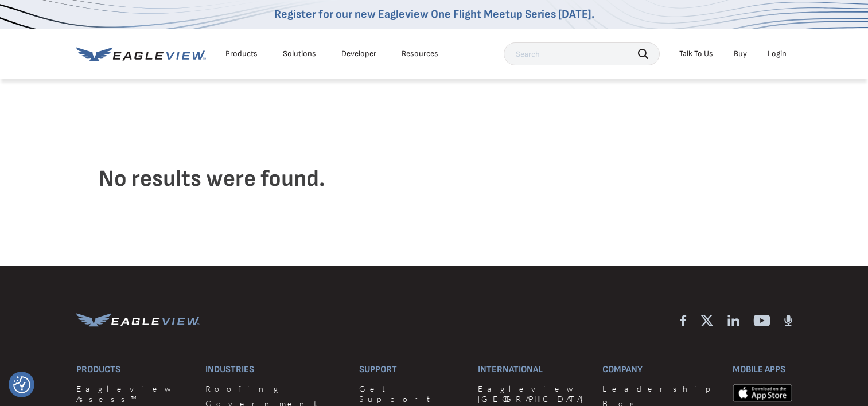  I want to click on div: Login, so click(776, 54).